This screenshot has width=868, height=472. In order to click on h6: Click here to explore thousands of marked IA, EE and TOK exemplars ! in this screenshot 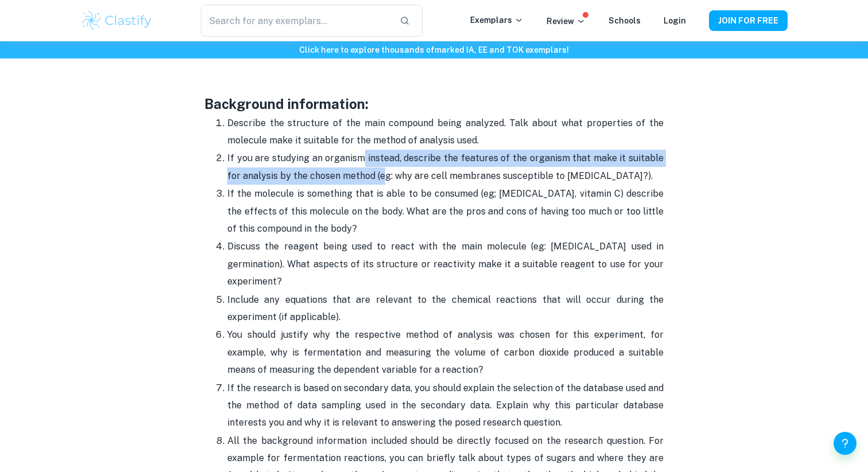, I will do `click(434, 50)`.